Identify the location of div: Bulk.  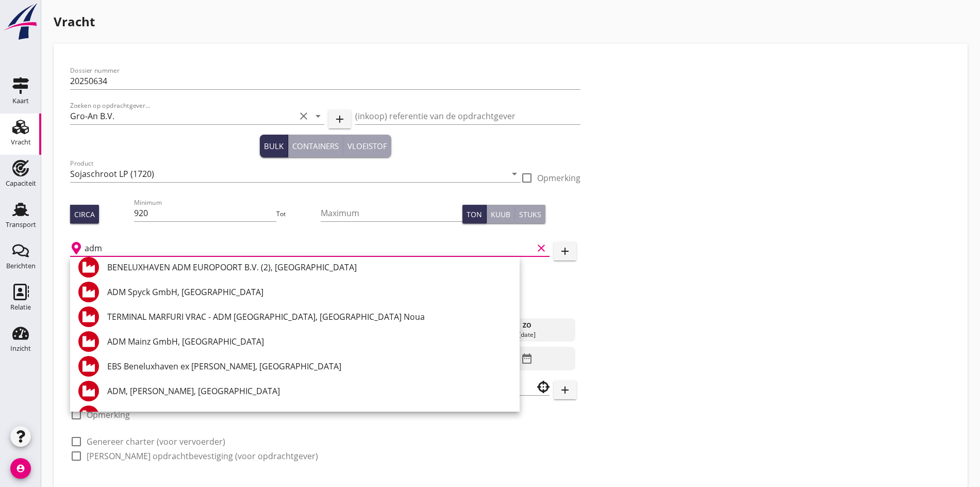
(274, 146).